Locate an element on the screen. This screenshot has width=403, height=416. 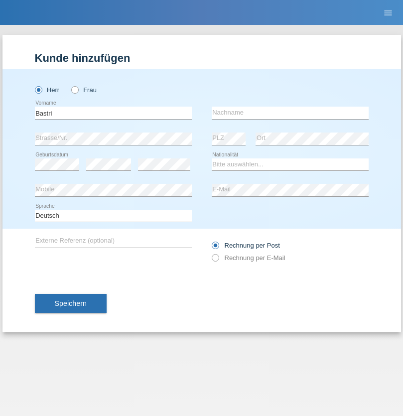
a: menu is located at coordinates (388, 12).